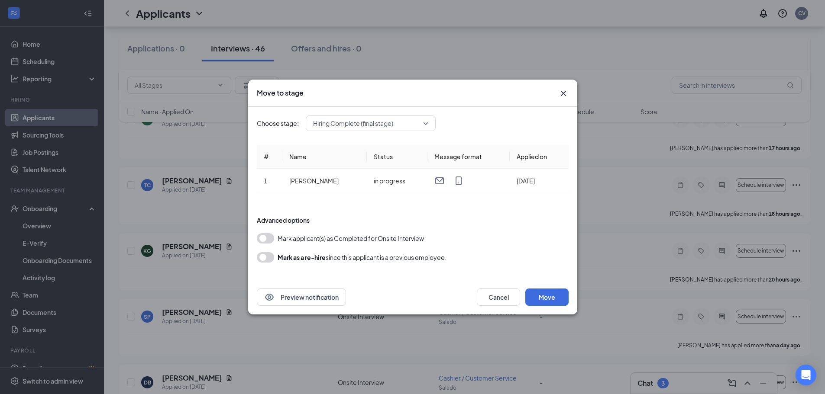  Describe the element at coordinates (806, 375) in the screenshot. I see `div: Open Intercom Messenger` at that location.